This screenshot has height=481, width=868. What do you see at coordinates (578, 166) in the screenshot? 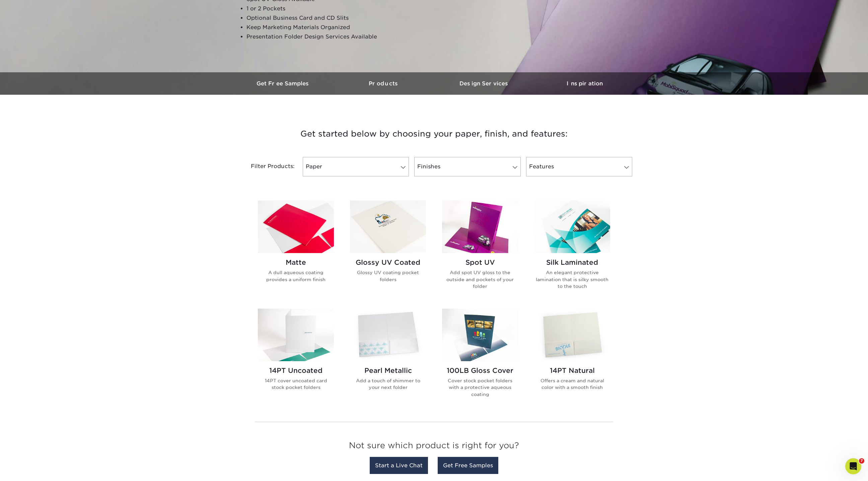
I see `a: Features` at bounding box center [578, 166].